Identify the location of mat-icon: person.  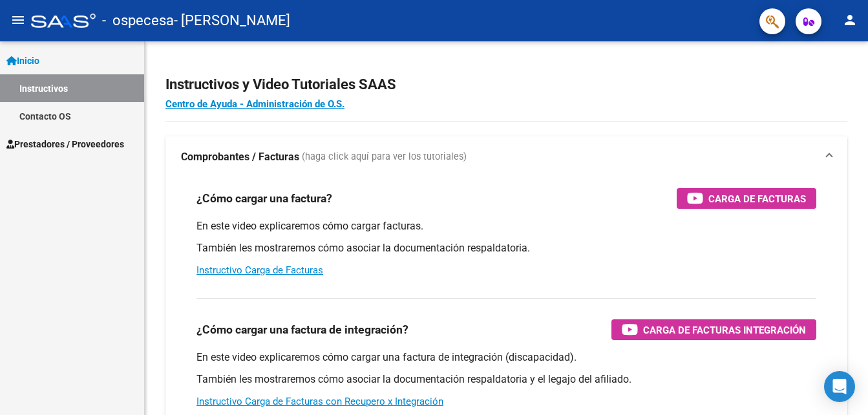
(850, 20).